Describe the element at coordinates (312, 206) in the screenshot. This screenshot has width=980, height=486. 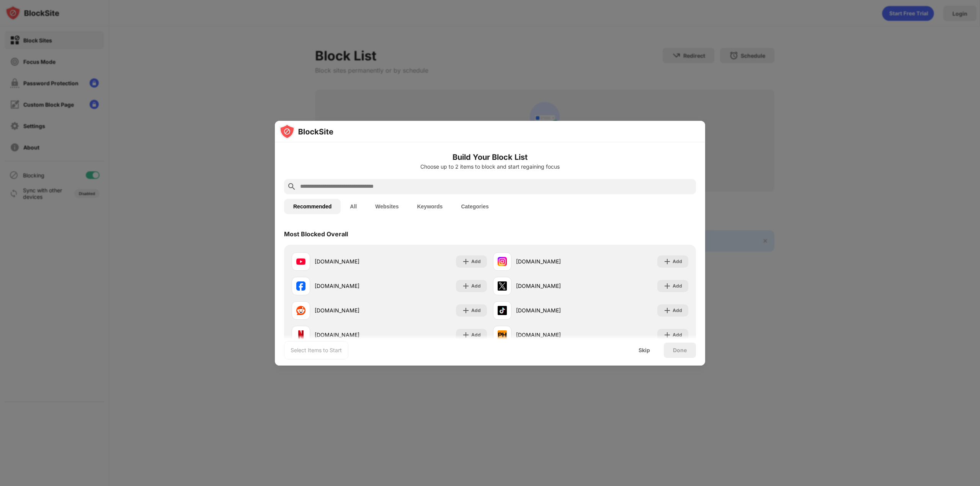
I see `button: Recommended` at that location.